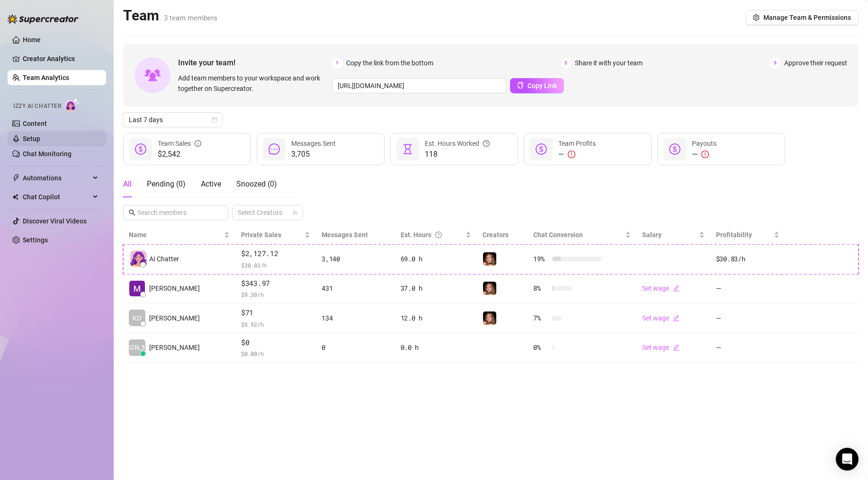 The width and height of the screenshot is (868, 480). Describe the element at coordinates (137, 318) in the screenshot. I see `span: KO` at that location.